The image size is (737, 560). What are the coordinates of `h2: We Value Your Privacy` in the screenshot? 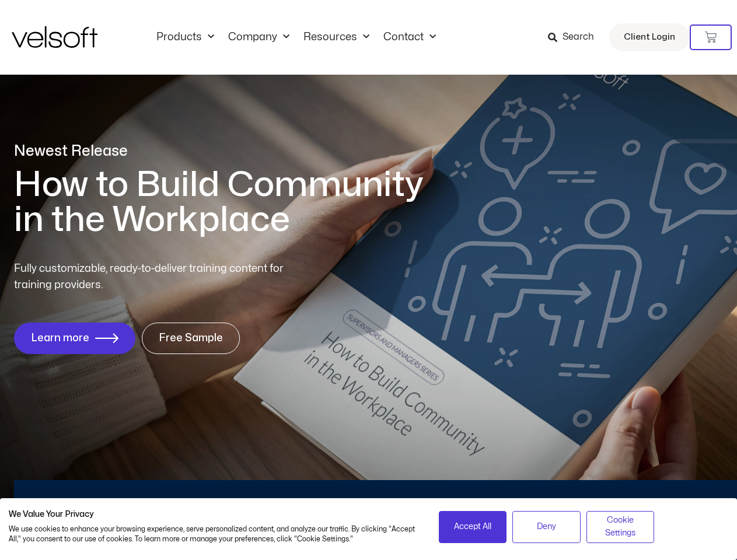 It's located at (215, 514).